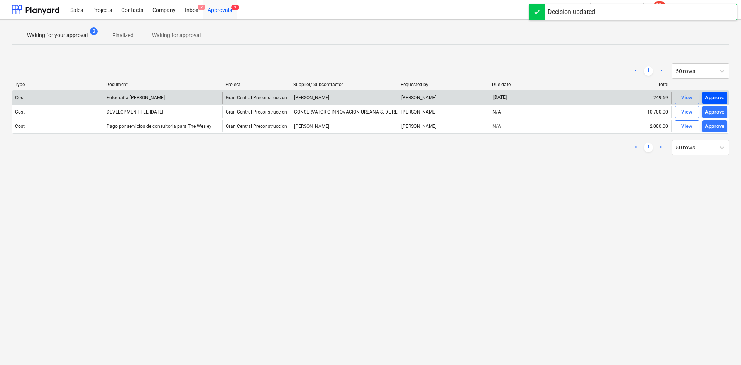 This screenshot has width=741, height=365. What do you see at coordinates (626, 112) in the screenshot?
I see `div: 10,700.00` at bounding box center [626, 112].